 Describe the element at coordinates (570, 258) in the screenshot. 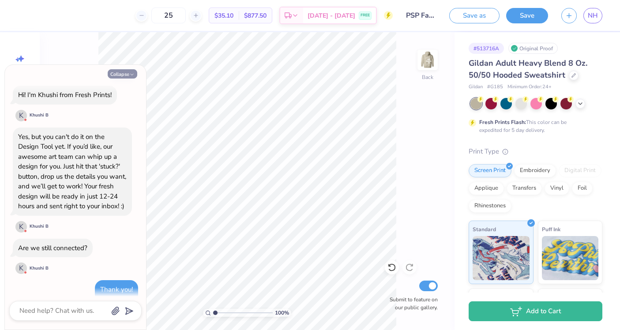

I see `img: Puff Ink` at that location.